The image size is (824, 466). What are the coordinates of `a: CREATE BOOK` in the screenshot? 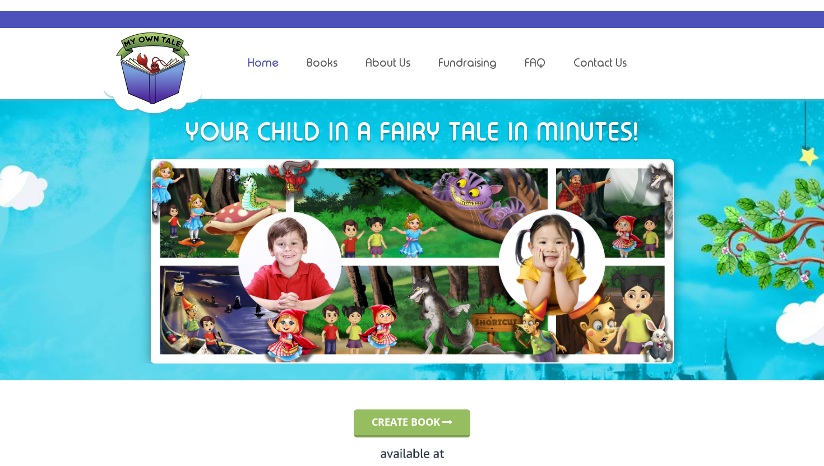 It's located at (412, 424).